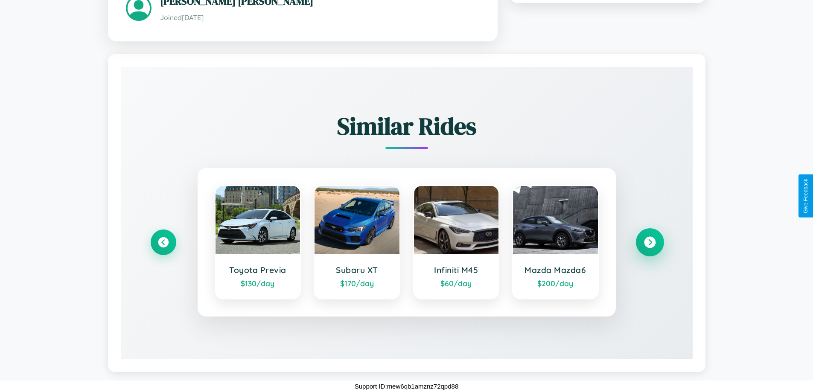 Image resolution: width=813 pixels, height=392 pixels. What do you see at coordinates (357, 242) in the screenshot?
I see `a: Subaru XT$170/day` at bounding box center [357, 242].